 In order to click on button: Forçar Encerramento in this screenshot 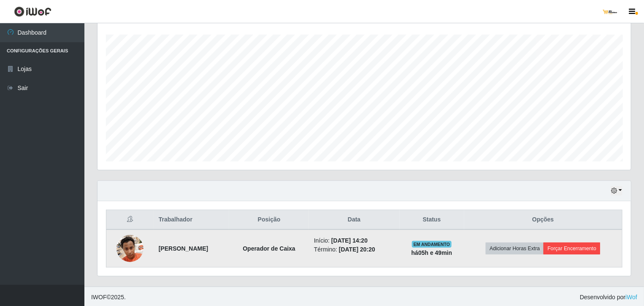, I will do `click(572, 248)`.